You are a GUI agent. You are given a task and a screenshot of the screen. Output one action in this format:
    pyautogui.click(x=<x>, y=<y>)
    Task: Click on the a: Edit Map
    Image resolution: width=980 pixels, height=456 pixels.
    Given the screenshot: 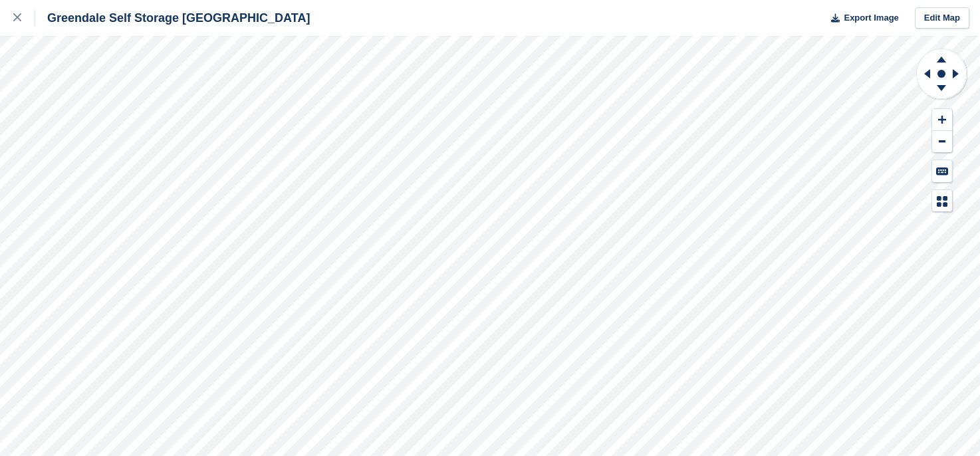 What is the action you would take?
    pyautogui.click(x=942, y=18)
    